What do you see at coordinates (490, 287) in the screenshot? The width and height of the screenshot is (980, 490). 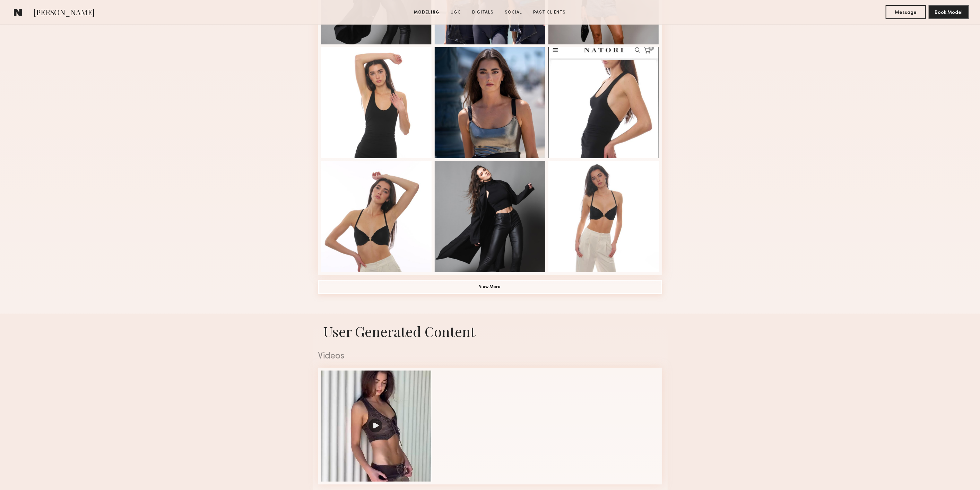 I see `button: View More` at bounding box center [490, 287].